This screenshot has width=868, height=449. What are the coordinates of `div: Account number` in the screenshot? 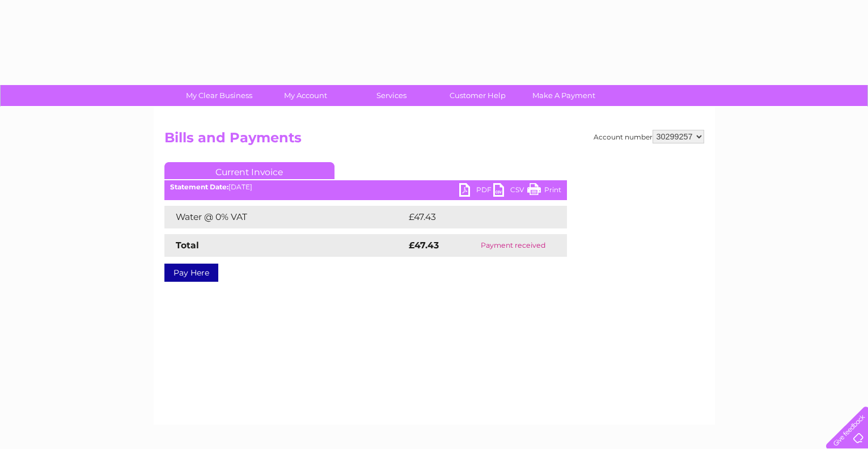 It's located at (649, 137).